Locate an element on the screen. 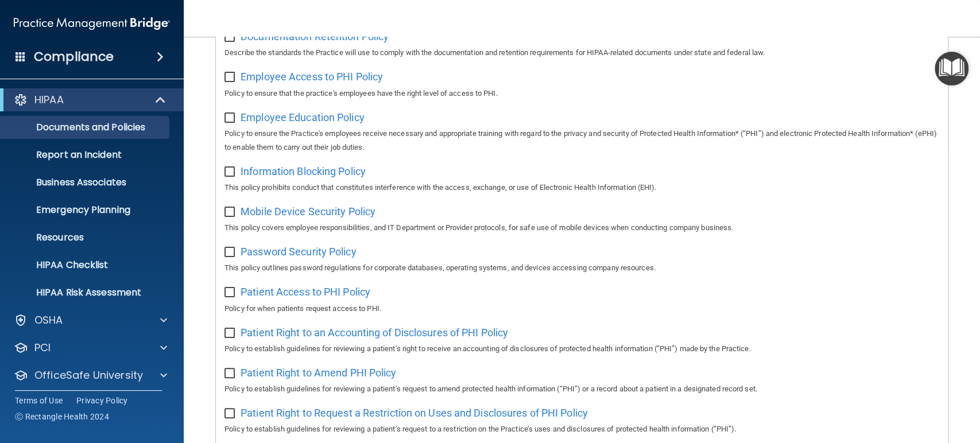 The height and width of the screenshot is (443, 980). p: OSHA is located at coordinates (48, 320).